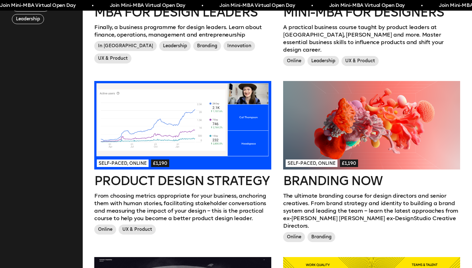  What do you see at coordinates (183, 12) in the screenshot?
I see `h2: MBA for Design Leaders` at bounding box center [183, 12].